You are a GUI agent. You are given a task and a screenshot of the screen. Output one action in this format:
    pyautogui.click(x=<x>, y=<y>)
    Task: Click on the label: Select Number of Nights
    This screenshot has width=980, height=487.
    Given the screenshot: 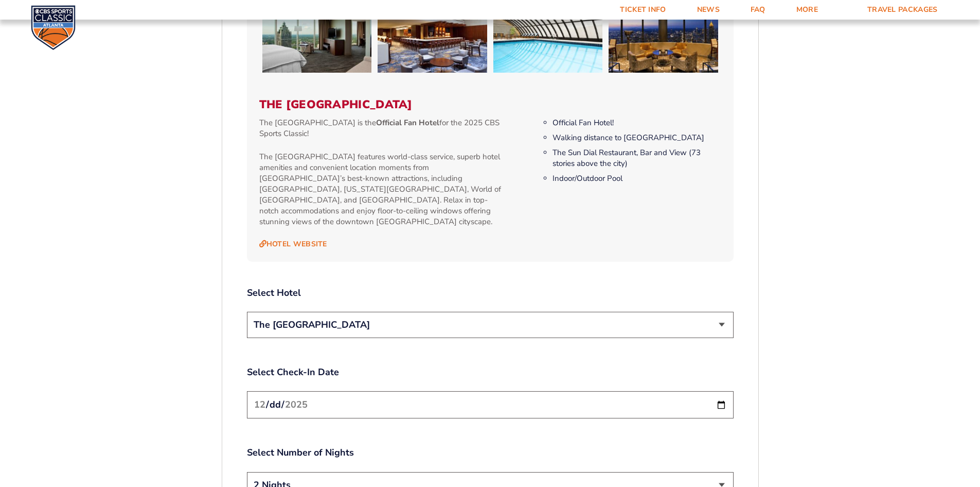 What is the action you would take?
    pyautogui.click(x=490, y=452)
    